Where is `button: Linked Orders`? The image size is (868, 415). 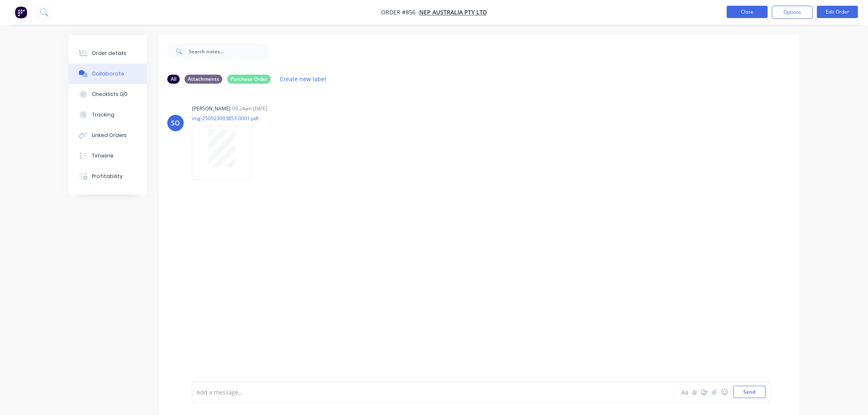 button: Linked Orders is located at coordinates (108, 135).